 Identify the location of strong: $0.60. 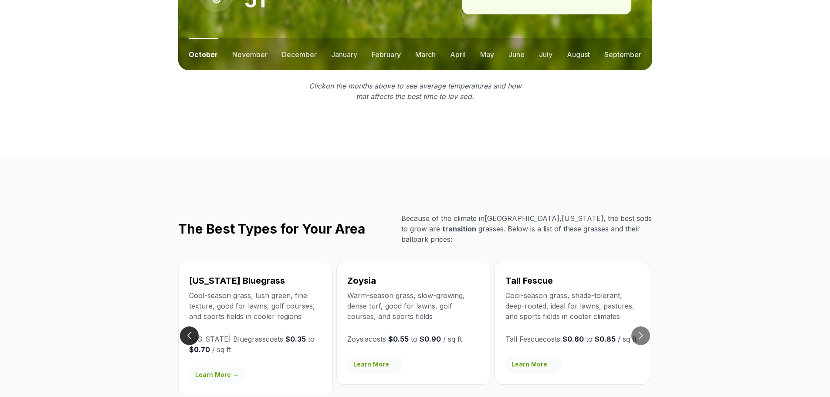
(573, 339).